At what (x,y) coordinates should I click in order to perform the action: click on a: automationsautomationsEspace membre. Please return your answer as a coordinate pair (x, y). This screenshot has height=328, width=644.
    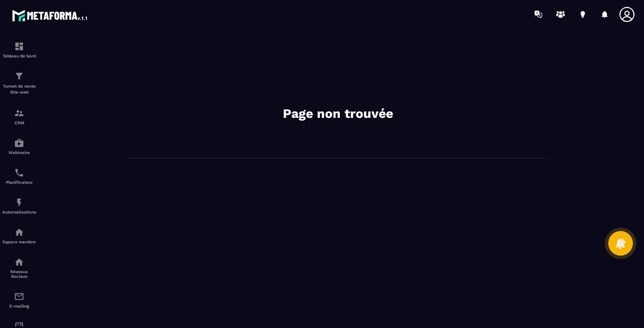
    Looking at the image, I should click on (19, 236).